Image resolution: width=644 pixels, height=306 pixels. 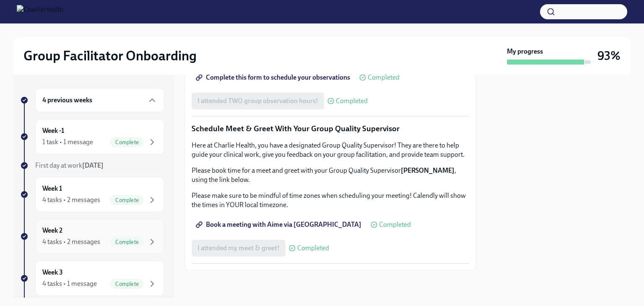 I want to click on a: Week 14 tasks • 2 messagesComplete, so click(x=92, y=195).